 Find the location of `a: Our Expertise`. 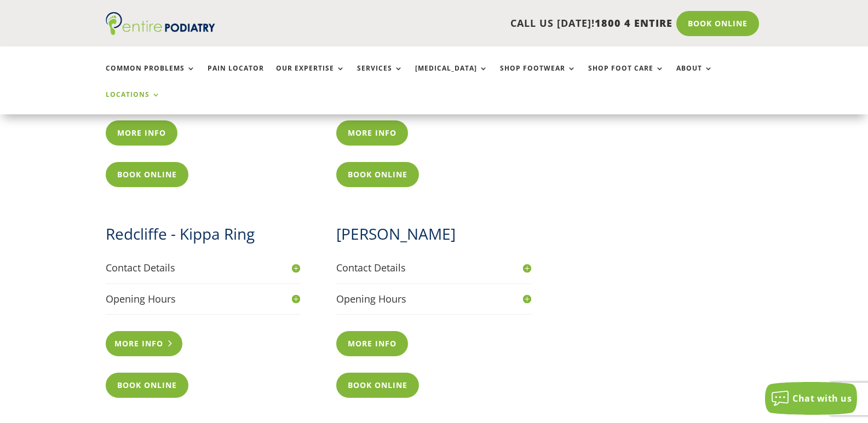

a: Our Expertise is located at coordinates (310, 76).